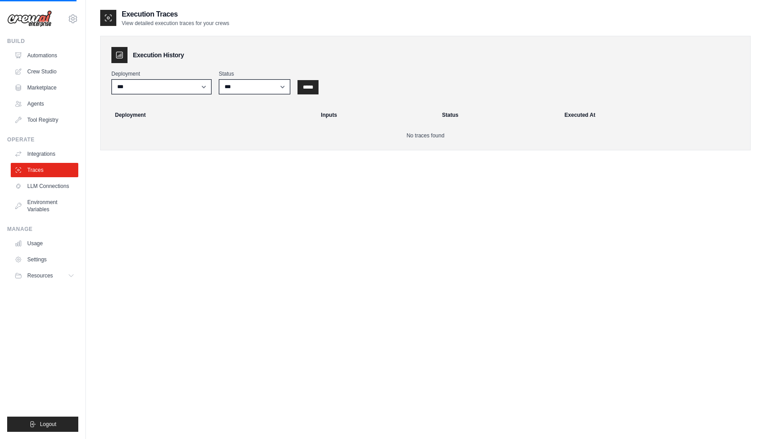 The image size is (765, 439). Describe the element at coordinates (44, 243) in the screenshot. I see `a: Usage` at that location.